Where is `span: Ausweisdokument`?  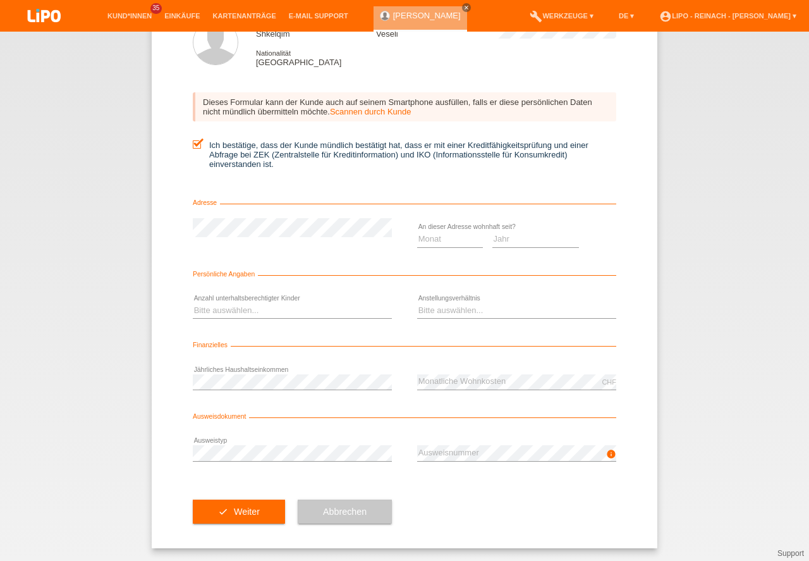
span: Ausweisdokument is located at coordinates (221, 416).